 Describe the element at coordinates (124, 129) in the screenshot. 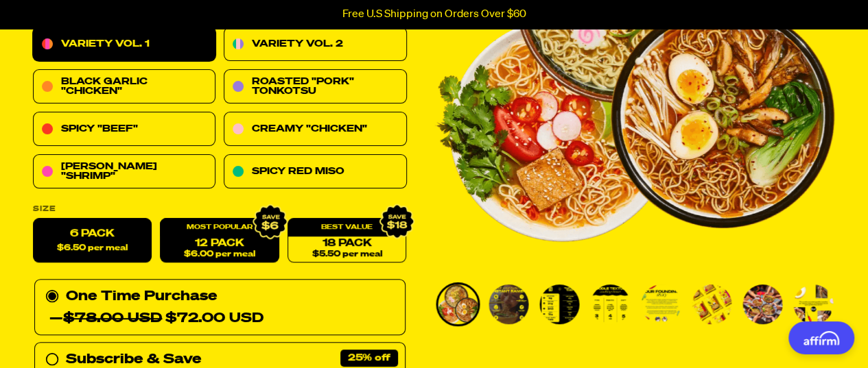

I see `a: Spicy "Beef"` at that location.